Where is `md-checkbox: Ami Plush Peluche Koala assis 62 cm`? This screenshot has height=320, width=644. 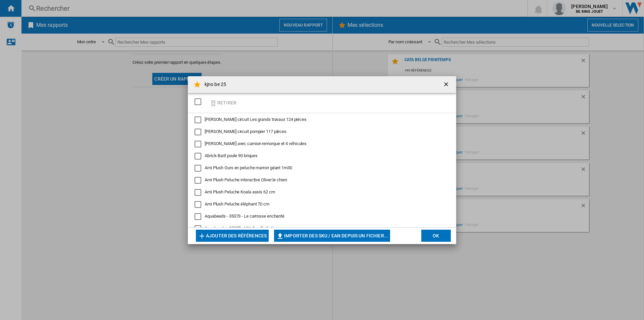 md-checkbox: Ami Plush Peluche Koala assis 62 cm is located at coordinates (319, 192).